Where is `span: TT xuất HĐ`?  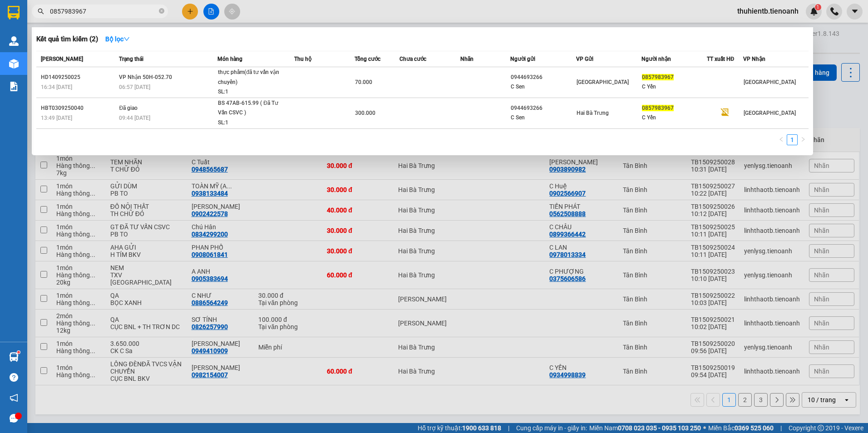 span: TT xuất HĐ is located at coordinates (721, 59).